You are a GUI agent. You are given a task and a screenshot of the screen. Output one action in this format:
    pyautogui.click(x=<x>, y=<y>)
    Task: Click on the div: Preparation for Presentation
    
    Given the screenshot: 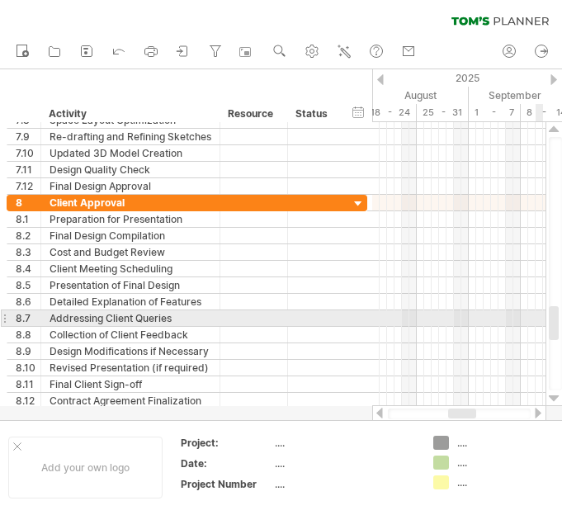 What is the action you would take?
    pyautogui.click(x=130, y=219)
    